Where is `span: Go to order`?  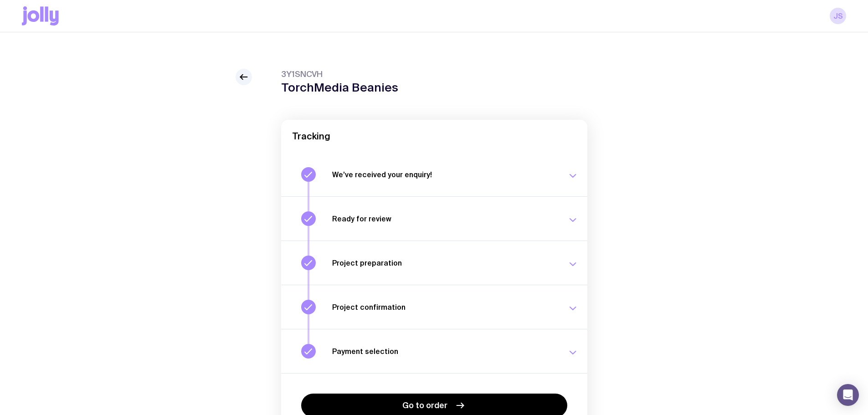
span: Go to order is located at coordinates (425, 406).